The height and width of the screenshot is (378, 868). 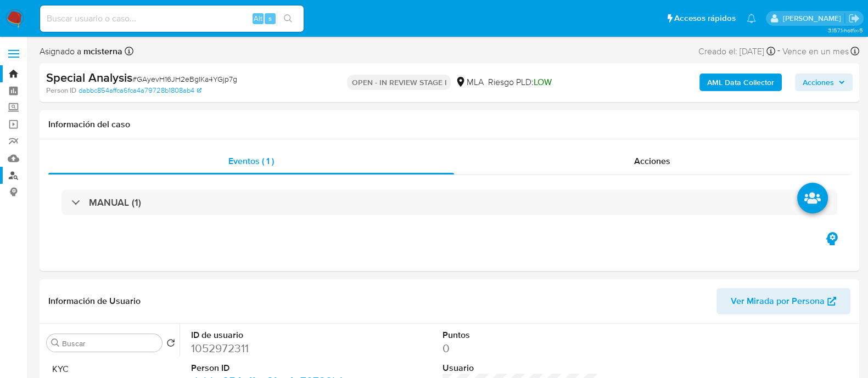 What do you see at coordinates (95, 301) in the screenshot?
I see `h1: Información de Usuario` at bounding box center [95, 301].